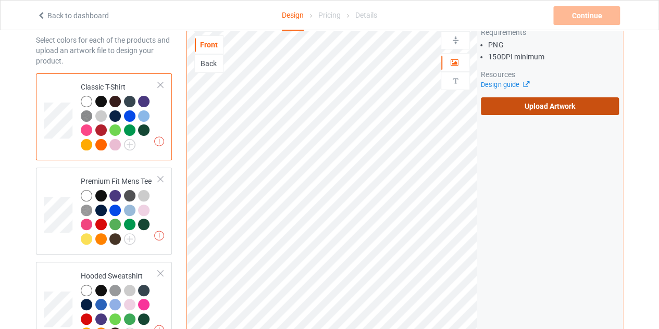  Describe the element at coordinates (554, 57) in the screenshot. I see `li: 150 DPI minimum` at that location.